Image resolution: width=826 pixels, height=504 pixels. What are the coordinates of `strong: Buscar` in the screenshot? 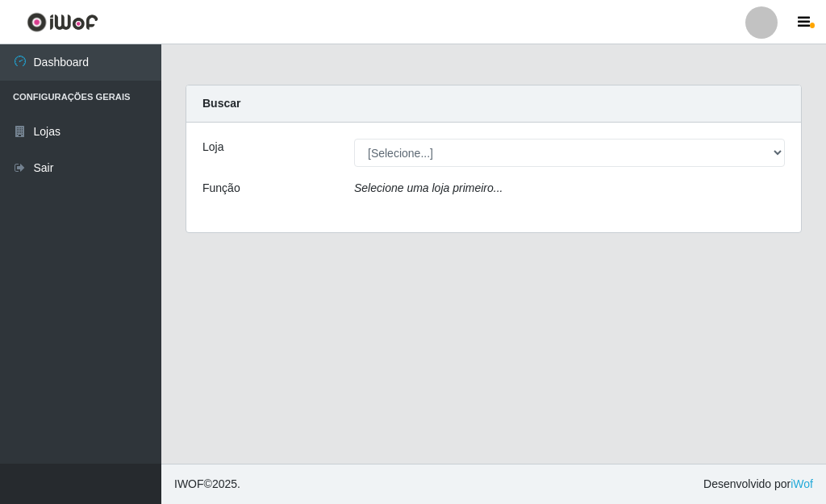 It's located at (221, 104).